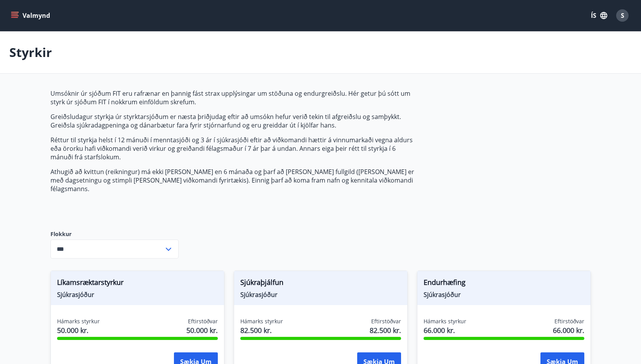  What do you see at coordinates (234, 149) in the screenshot?
I see `p: Réttur til styrkja helst í 12 mánuði í menntasjóði og 3 ár í sjúkrasjóði eftir að viðkomandi hætt...` at bounding box center [234, 149].